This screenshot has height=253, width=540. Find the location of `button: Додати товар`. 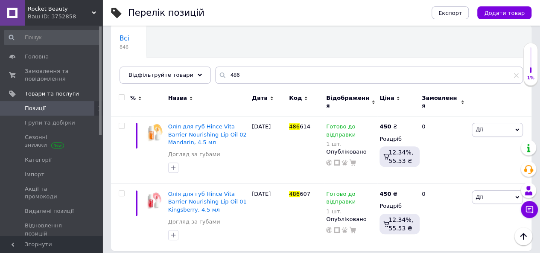

button: Додати товар is located at coordinates (505, 13).